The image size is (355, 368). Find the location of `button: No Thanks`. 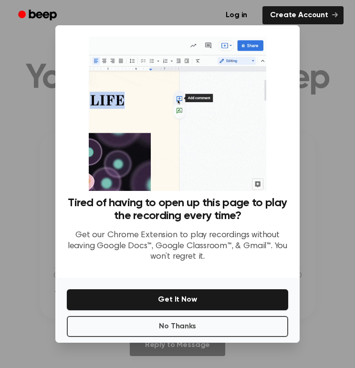

button: No Thanks is located at coordinates (177, 326).